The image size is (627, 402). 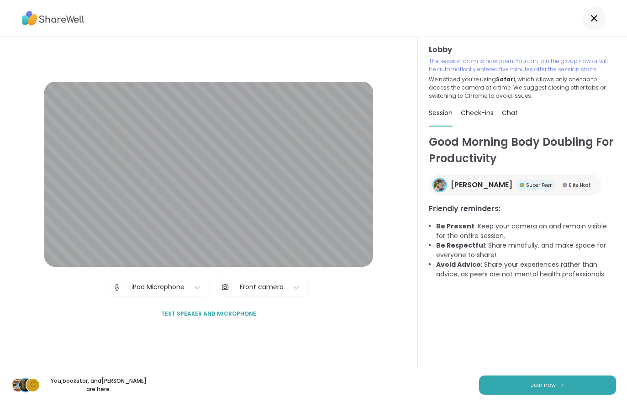 What do you see at coordinates (565, 185) in the screenshot?
I see `img: Elite Host` at bounding box center [565, 185].